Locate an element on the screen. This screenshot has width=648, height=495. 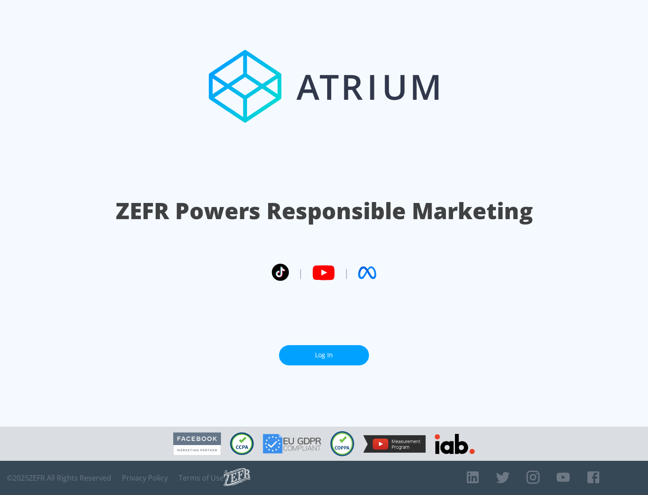
h1: ZEFR Powers Responsible Marketing is located at coordinates (324, 210).